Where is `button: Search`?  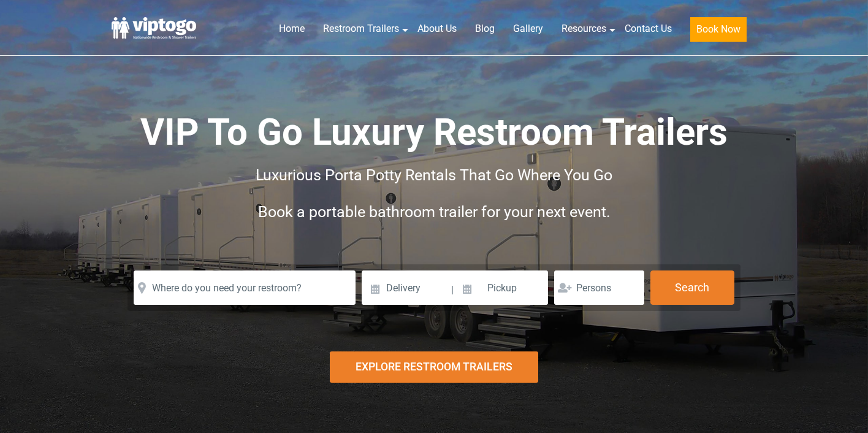 button: Search is located at coordinates (692, 288).